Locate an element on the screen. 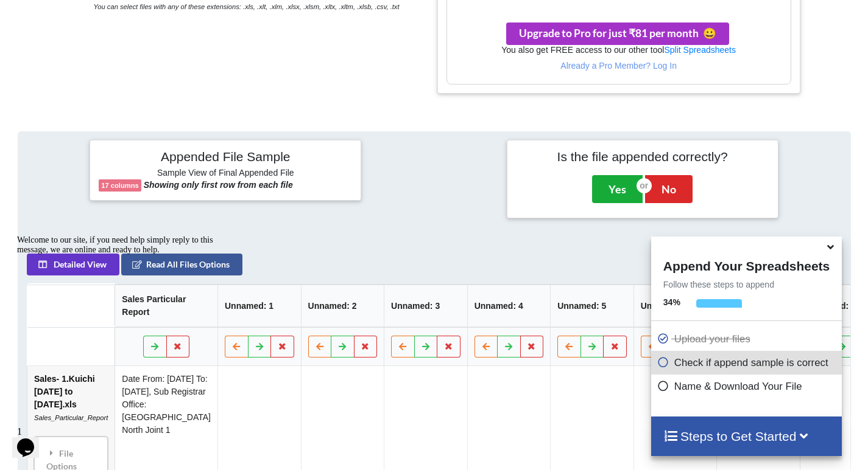 The height and width of the screenshot is (470, 868). button: Upgrade to Pro for just ₹81 per monthsmile is located at coordinates (617, 33).